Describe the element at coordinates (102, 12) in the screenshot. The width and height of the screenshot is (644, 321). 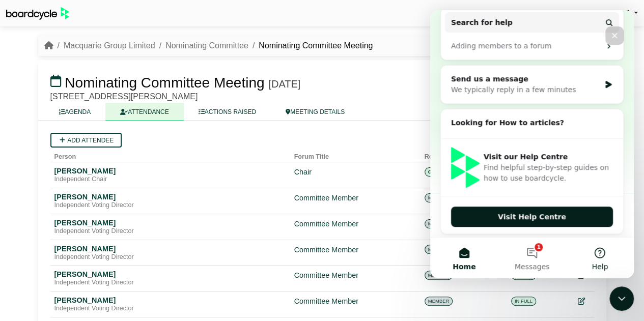
I see `button: Search for help` at that location.